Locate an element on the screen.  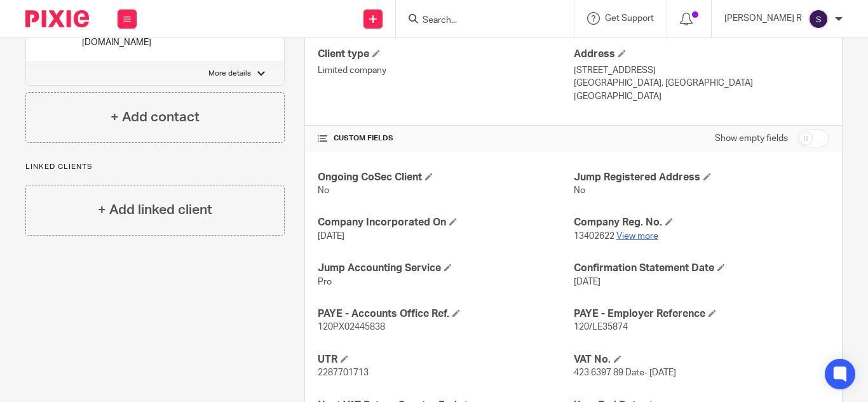
img: Pixie is located at coordinates (57, 18).